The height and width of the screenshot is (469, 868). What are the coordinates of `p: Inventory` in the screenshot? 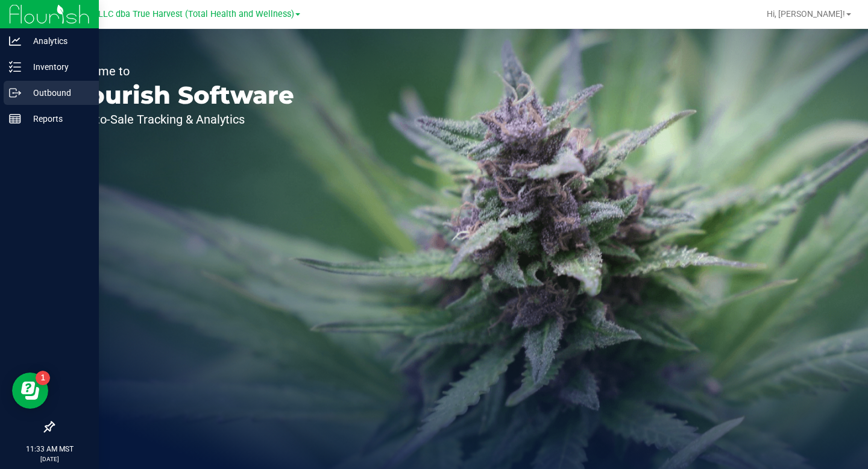 It's located at (57, 67).